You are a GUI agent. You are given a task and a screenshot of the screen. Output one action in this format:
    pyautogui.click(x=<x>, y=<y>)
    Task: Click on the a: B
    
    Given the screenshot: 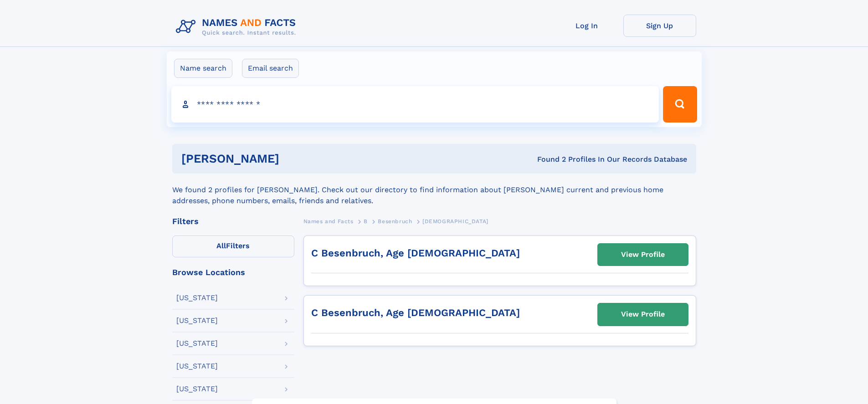 What is the action you would take?
    pyautogui.click(x=365, y=221)
    